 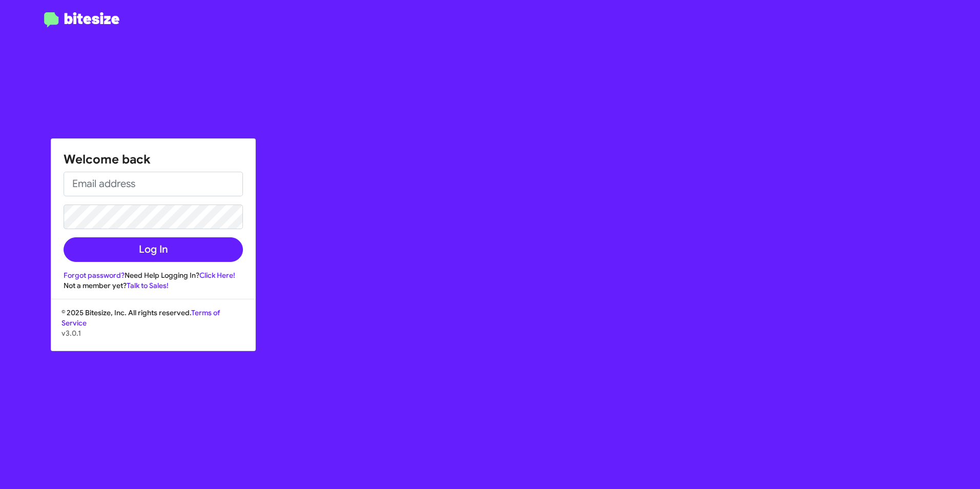 I want to click on a: Talk to Sales!, so click(x=148, y=286).